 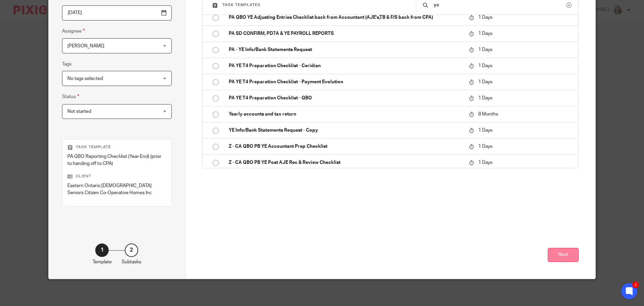 I want to click on input: Use the arrow keys to pick a date, so click(x=117, y=13).